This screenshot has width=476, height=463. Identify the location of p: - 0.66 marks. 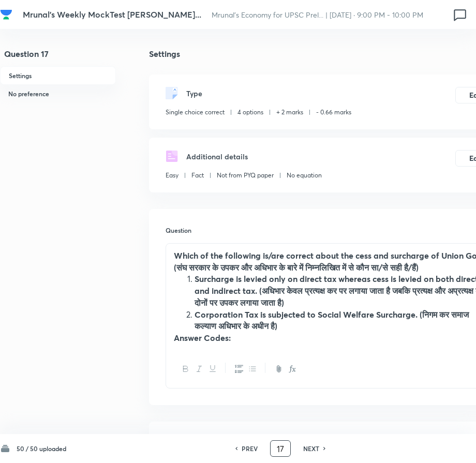
(334, 112).